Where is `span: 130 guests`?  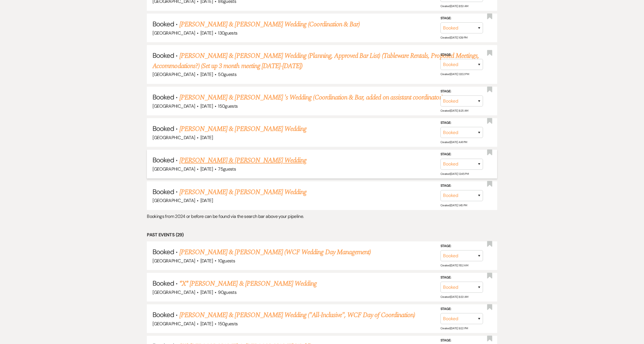
span: 130 guests is located at coordinates (228, 33).